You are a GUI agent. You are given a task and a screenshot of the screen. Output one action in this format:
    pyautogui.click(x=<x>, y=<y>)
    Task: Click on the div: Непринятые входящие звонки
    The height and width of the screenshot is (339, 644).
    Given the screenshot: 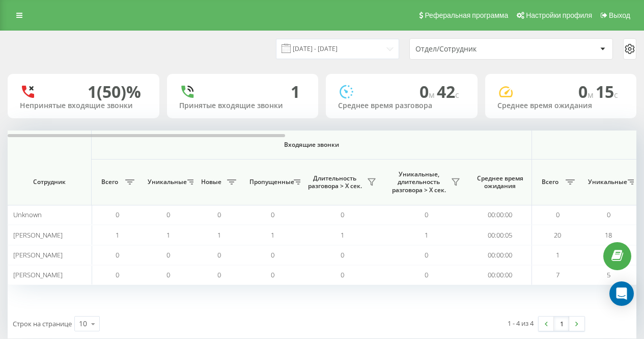 What is the action you would take?
    pyautogui.click(x=84, y=106)
    